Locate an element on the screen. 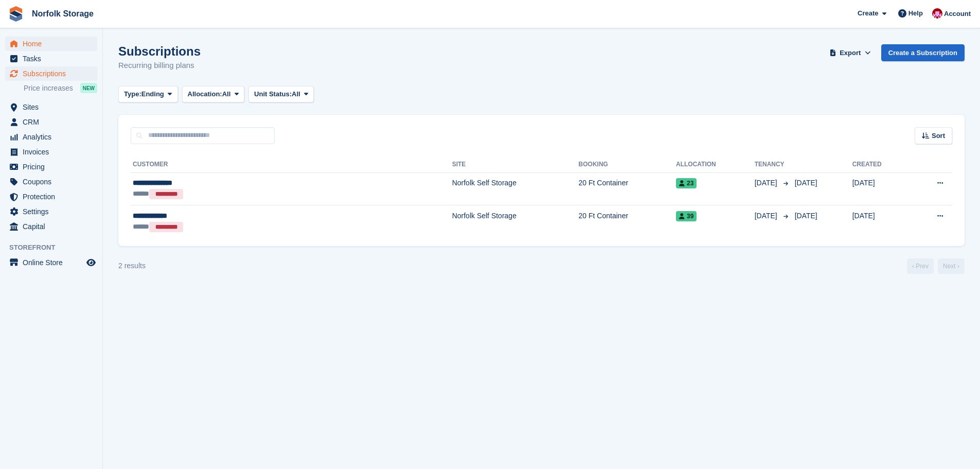  th: Allocation is located at coordinates (715, 165).